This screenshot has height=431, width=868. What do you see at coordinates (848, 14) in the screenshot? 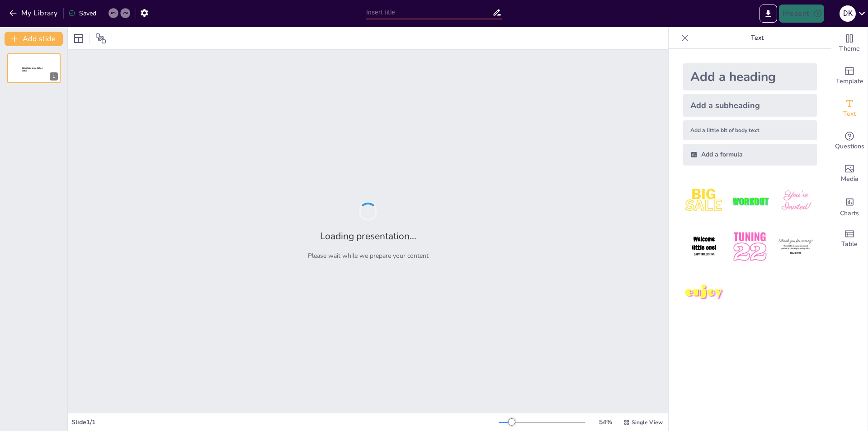
I see `button: D K` at bounding box center [848, 14].